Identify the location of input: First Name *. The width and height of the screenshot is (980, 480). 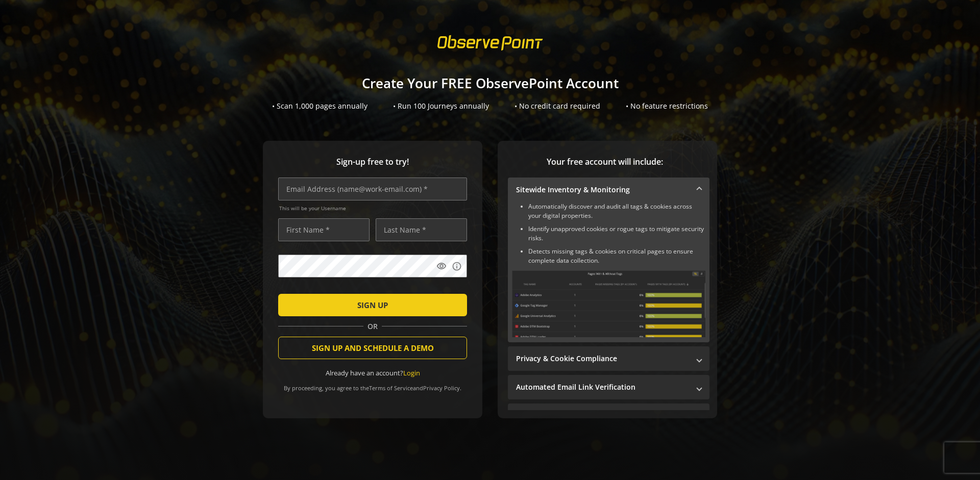
(323, 230).